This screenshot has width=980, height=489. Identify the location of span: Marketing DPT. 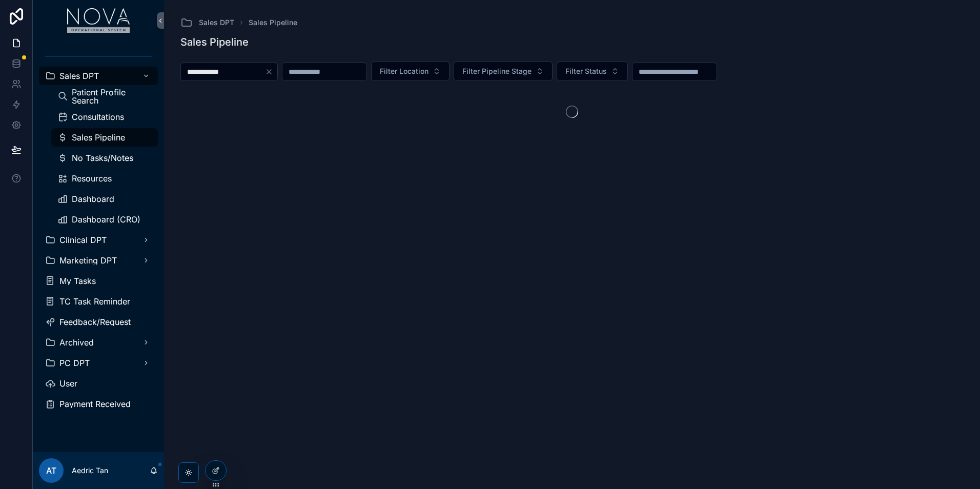
(89, 260).